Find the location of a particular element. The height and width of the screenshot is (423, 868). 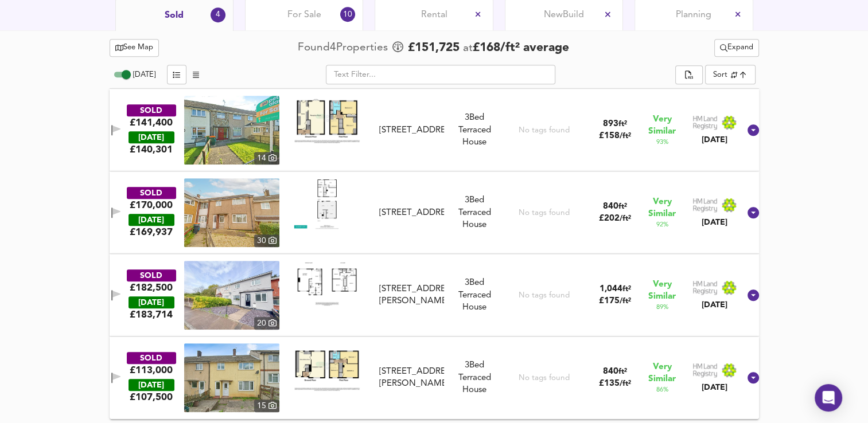

div: 30 is located at coordinates (267, 241).